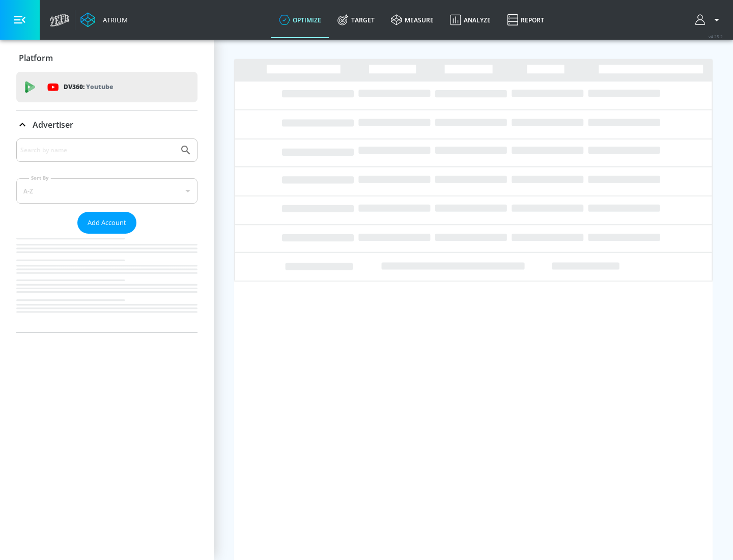 The width and height of the screenshot is (733, 560). I want to click on span: Add Account, so click(107, 222).